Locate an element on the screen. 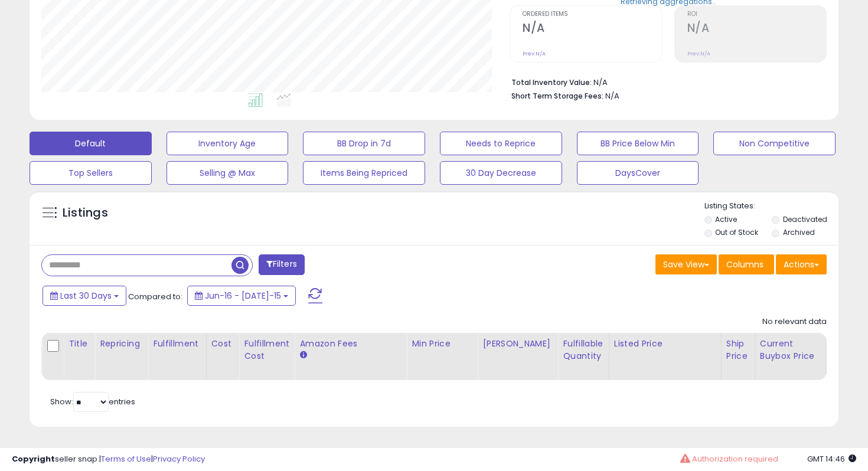 This screenshot has width=868, height=471. button: Actions is located at coordinates (801, 264).